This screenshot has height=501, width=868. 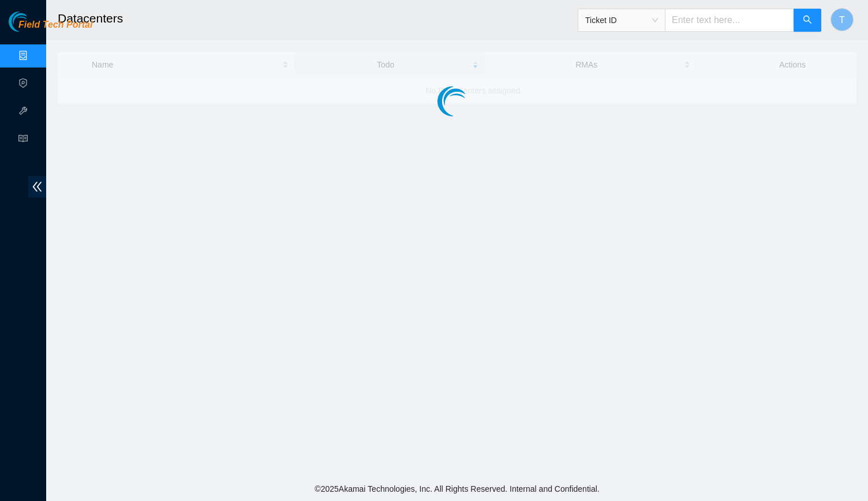 I want to click on footer: © 2025 Akamai Technologies, Inc. All Rights Reserved. Internal and Confidential., so click(x=458, y=488).